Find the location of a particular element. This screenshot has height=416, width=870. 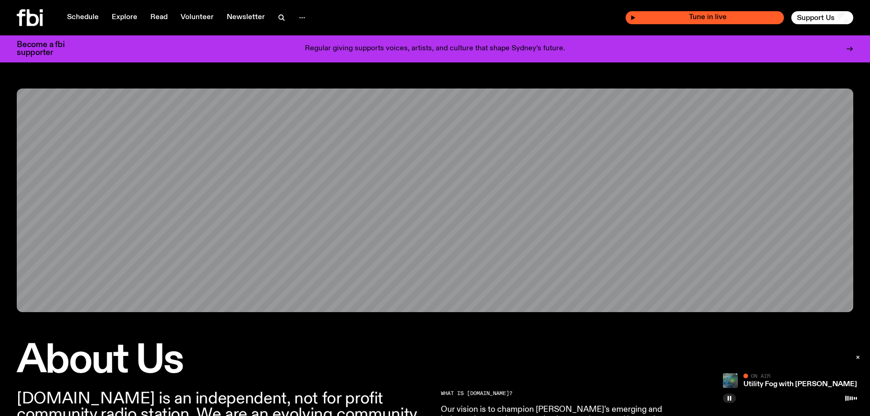

a: Schedule is located at coordinates (83, 18).